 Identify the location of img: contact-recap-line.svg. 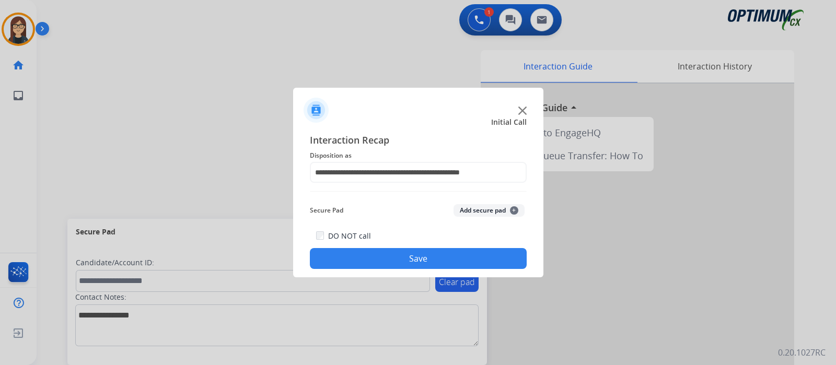
(418, 191).